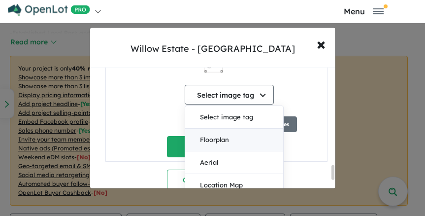 Image resolution: width=425 pixels, height=216 pixels. Describe the element at coordinates (216, 146) in the screenshot. I see `button: Save listing` at that location.